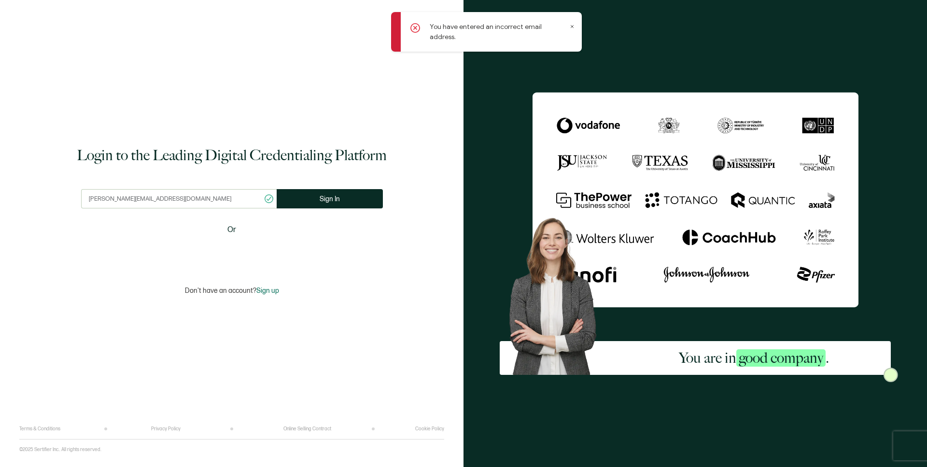  Describe the element at coordinates (232, 230) in the screenshot. I see `span: Or` at that location.